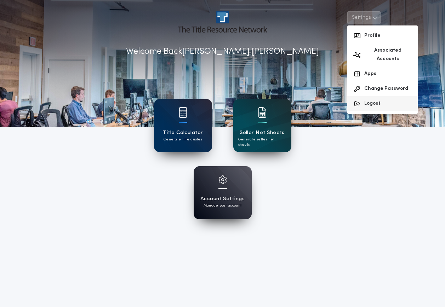 The height and width of the screenshot is (307, 445). Describe the element at coordinates (382, 55) in the screenshot. I see `button: Associated Accounts` at that location.